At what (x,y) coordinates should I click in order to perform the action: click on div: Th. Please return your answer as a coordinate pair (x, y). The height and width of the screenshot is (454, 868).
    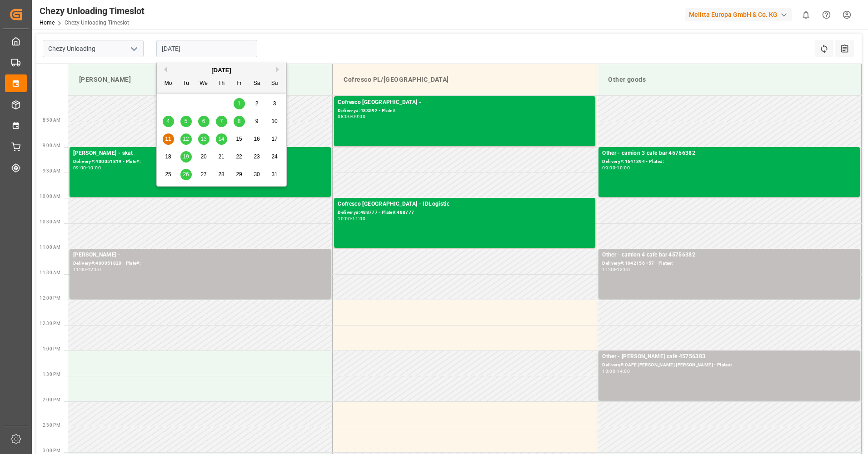
    Looking at the image, I should click on (221, 84).